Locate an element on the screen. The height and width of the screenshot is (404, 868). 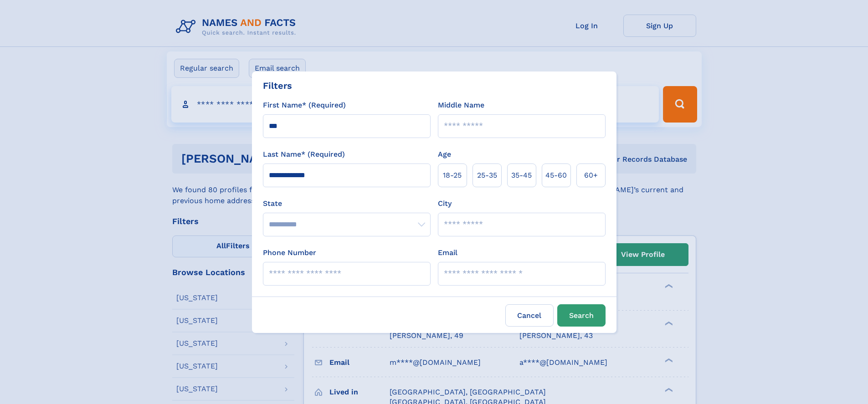
span: 35‑45 is located at coordinates (522, 175).